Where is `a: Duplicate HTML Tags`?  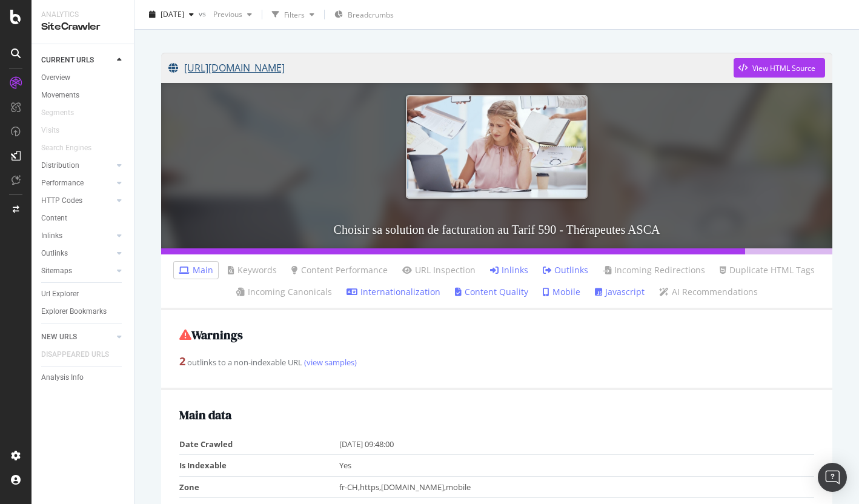
a: Duplicate HTML Tags is located at coordinates (767, 270).